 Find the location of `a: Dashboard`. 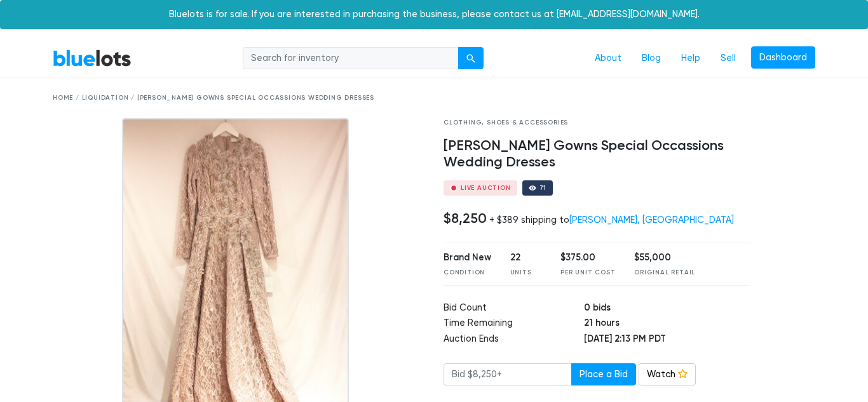

a: Dashboard is located at coordinates (783, 58).